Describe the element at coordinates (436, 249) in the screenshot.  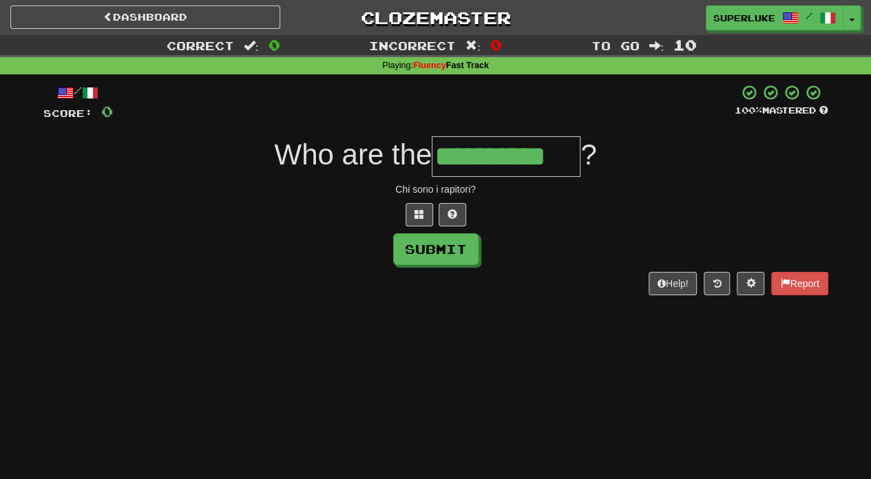
I see `button: Submit` at that location.